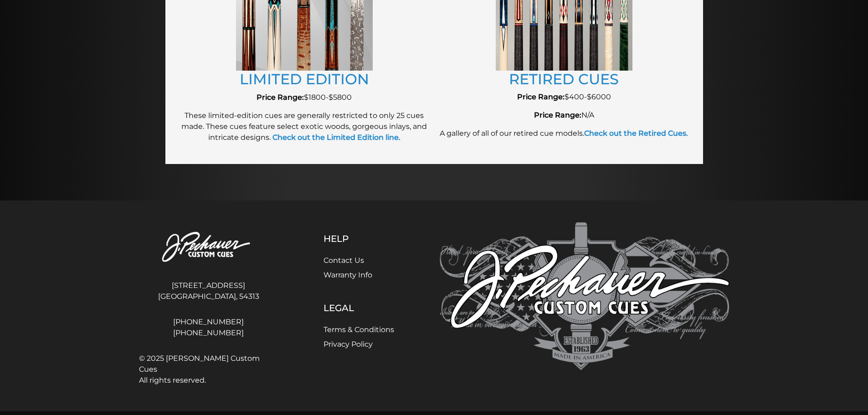 The image size is (868, 415). Describe the element at coordinates (348, 275) in the screenshot. I see `a: Warranty Info` at that location.